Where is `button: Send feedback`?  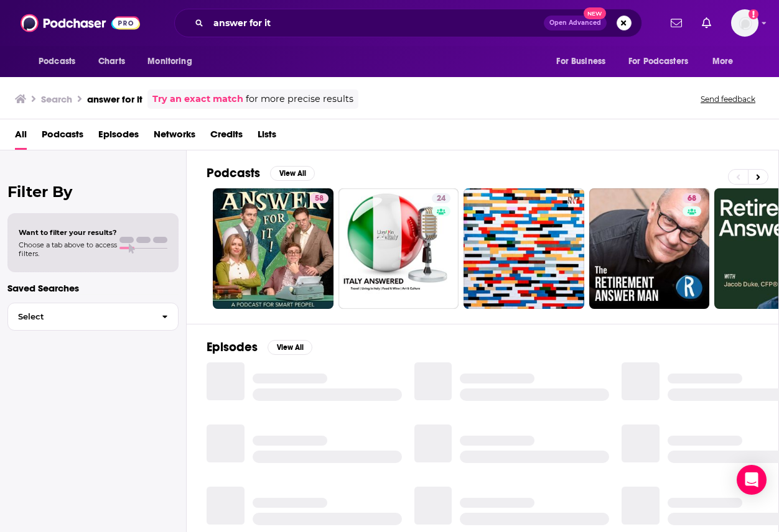 button: Send feedback is located at coordinates (728, 99).